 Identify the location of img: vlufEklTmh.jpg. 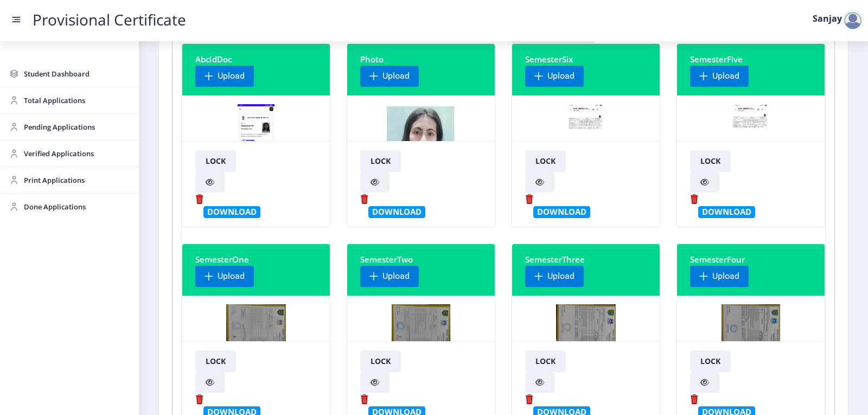
(255, 145).